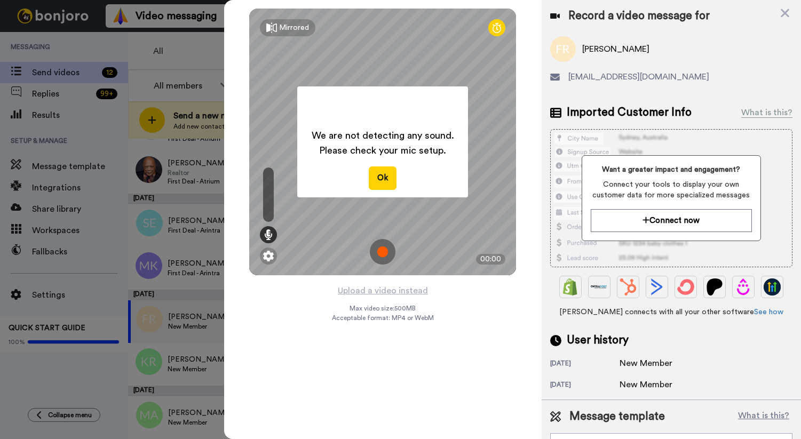 The width and height of the screenshot is (801, 439). Describe the element at coordinates (764, 417) in the screenshot. I see `button: What is this?` at that location.